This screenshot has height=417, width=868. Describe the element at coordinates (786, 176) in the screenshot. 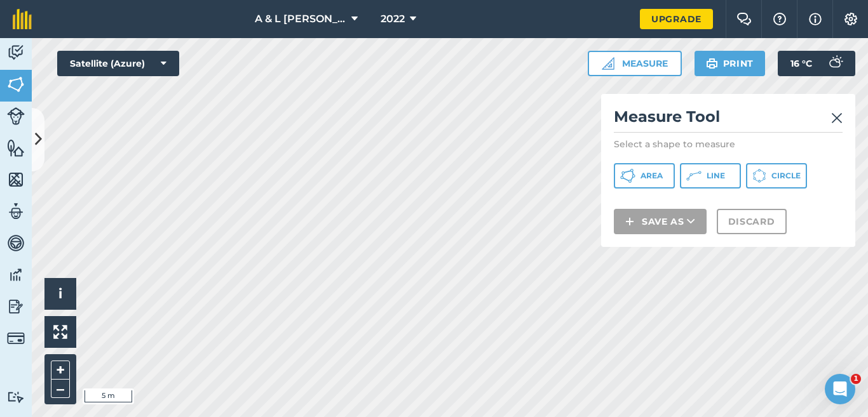

I see `span: Circle` at that location.